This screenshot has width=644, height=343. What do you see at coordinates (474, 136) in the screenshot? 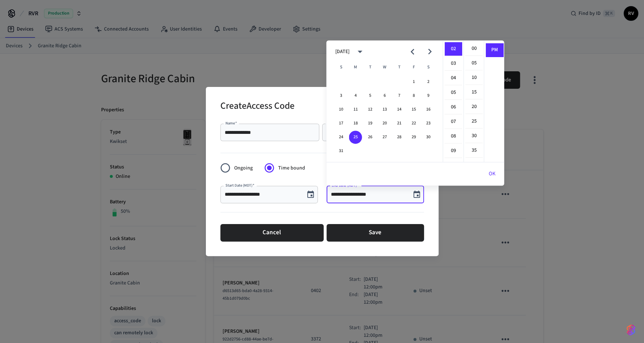
I see `li: 30 minutes` at bounding box center [474, 136].